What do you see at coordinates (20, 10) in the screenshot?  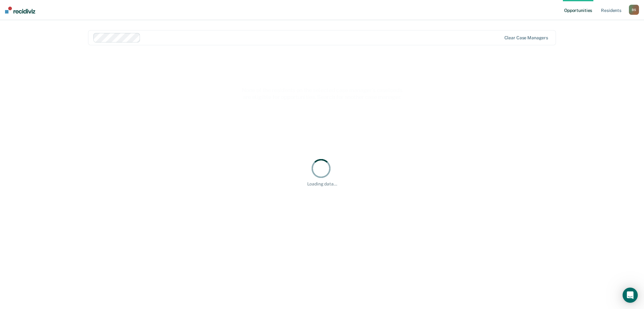 I see `img: Recidiviz` at bounding box center [20, 10].